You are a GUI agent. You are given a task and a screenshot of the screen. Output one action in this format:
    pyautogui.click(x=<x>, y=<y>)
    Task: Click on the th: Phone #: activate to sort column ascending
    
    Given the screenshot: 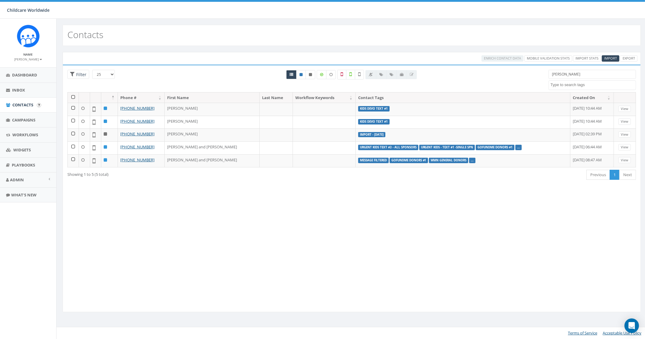 What is the action you would take?
    pyautogui.click(x=141, y=98)
    